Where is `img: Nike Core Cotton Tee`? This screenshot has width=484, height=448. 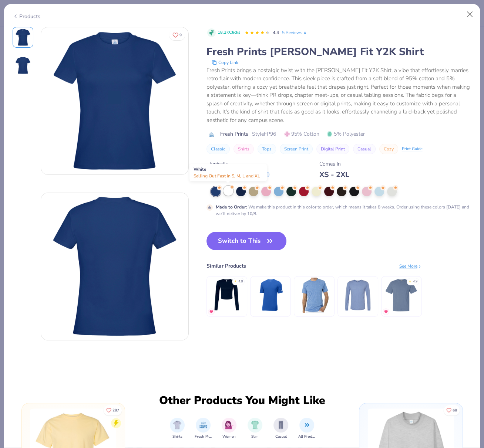
img: Nike Core Cotton Tee is located at coordinates (270, 295).